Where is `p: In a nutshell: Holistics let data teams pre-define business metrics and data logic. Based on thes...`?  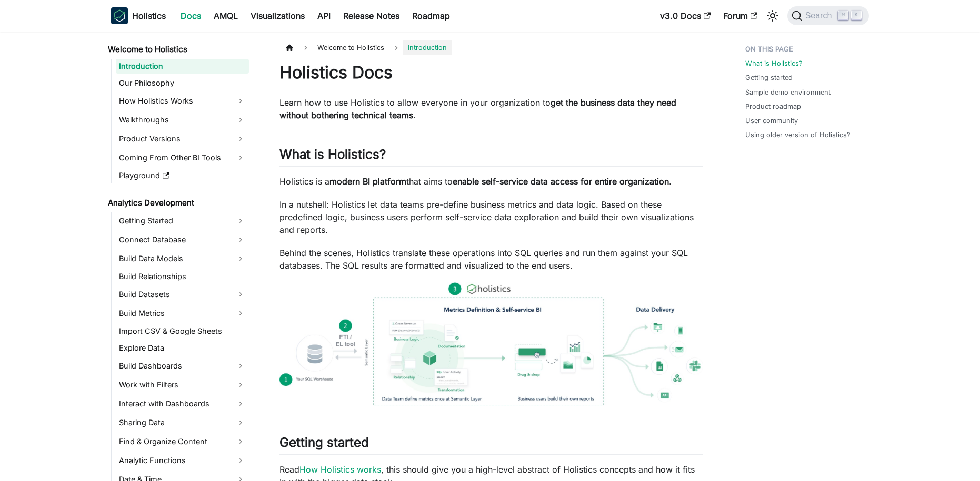
p: In a nutshell: Holistics let data teams pre-define business metrics and data logic. Based on thes... is located at coordinates (491, 217).